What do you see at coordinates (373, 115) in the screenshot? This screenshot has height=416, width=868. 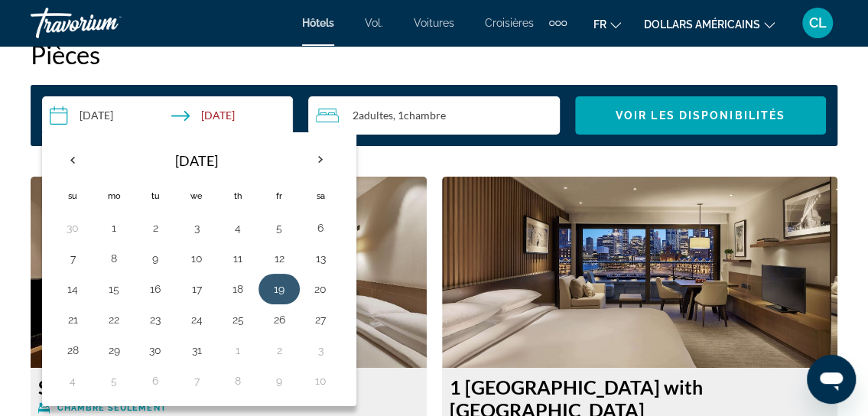 I see `span: 2` at bounding box center [373, 115].